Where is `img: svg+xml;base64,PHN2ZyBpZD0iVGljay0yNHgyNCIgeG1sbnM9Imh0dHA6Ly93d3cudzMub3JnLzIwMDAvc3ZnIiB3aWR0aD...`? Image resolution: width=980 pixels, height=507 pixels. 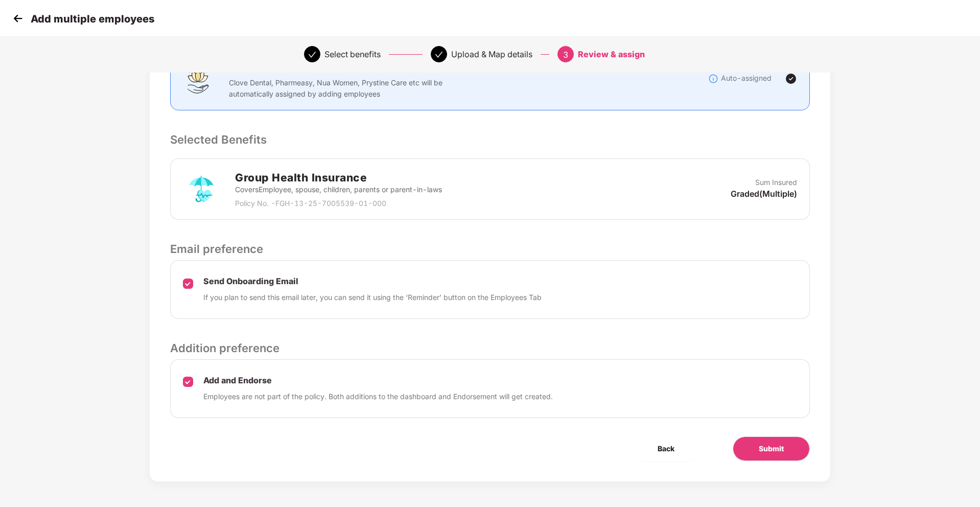
img: svg+xml;base64,PHN2ZyBpZD0iVGljay0yNHgyNCIgeG1sbnM9Imh0dHA6Ly93d3cudzMub3JnLzIwMDAvc3ZnIiB3aWR0aD... is located at coordinates (791, 79).